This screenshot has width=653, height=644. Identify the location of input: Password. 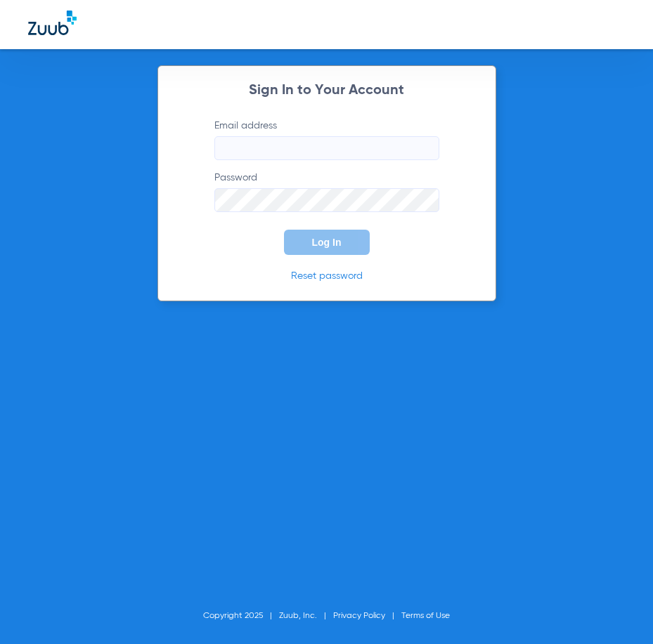
(327, 200).